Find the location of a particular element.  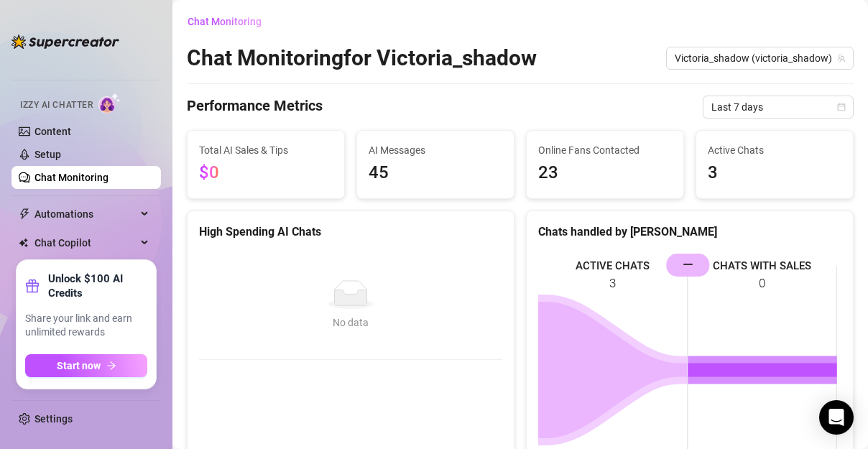

span: calendar is located at coordinates (842, 107).